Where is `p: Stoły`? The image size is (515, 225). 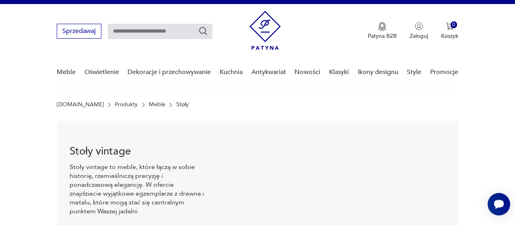
p: Stoły is located at coordinates (182, 105).